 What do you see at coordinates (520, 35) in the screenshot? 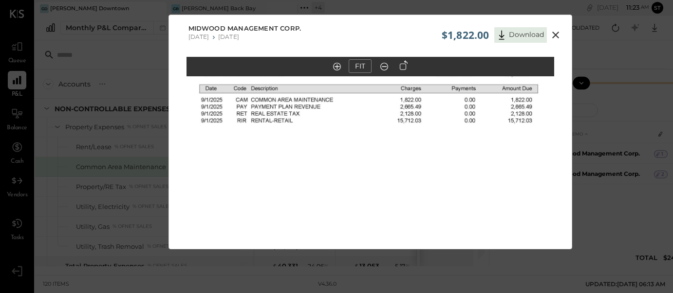
I see `button: Download` at bounding box center [520, 35].